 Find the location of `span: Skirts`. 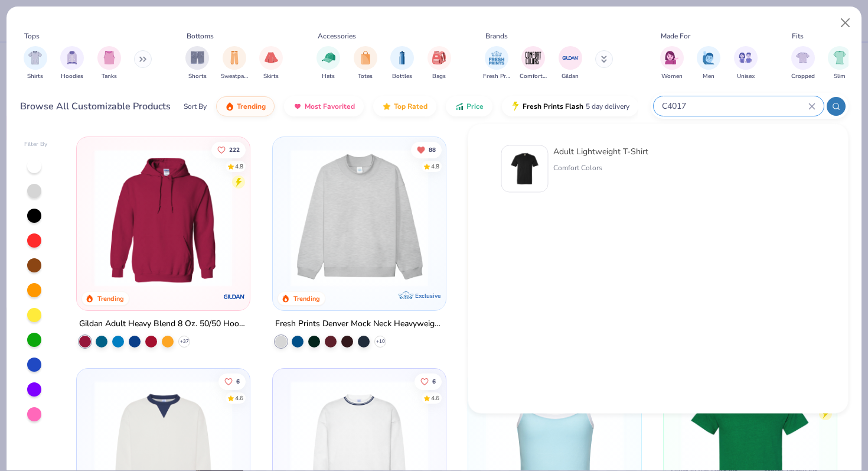

span: Skirts is located at coordinates (271, 76).